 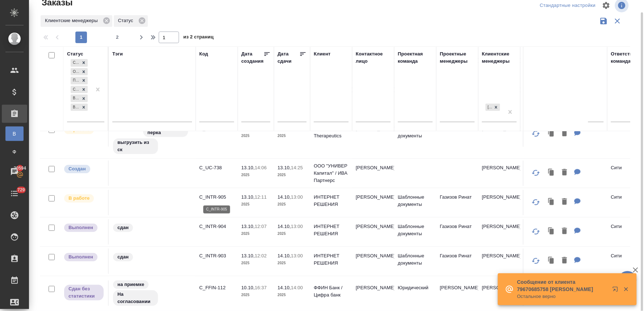 I want to click on p: C_FFIN-112, so click(x=217, y=288).